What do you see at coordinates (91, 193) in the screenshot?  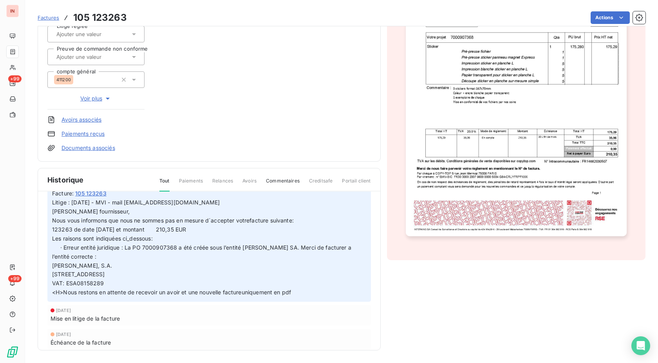 I see `span: 105 123263` at bounding box center [91, 193].